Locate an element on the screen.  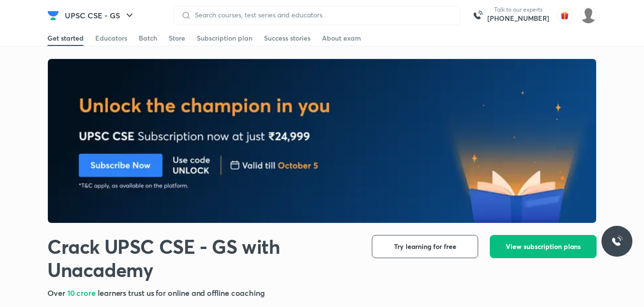
a: call-us is located at coordinates (478, 16).